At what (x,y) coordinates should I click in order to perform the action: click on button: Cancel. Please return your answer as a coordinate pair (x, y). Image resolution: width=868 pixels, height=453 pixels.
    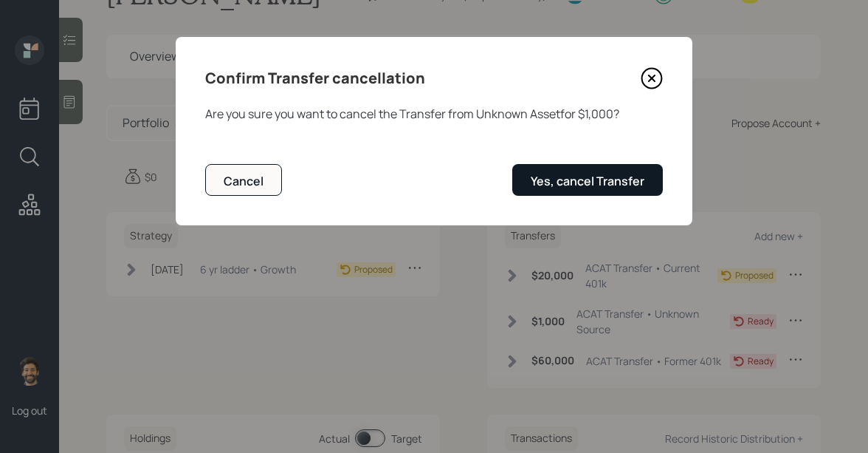
    Looking at the image, I should click on (243, 179).